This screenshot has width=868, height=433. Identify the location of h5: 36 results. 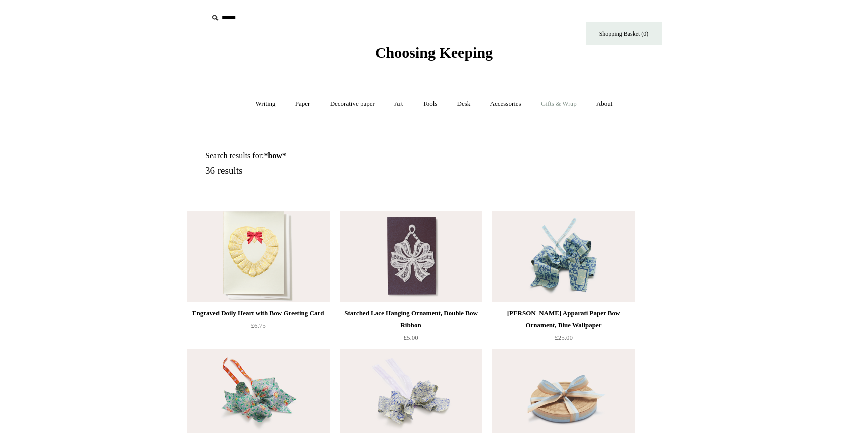
(325, 171).